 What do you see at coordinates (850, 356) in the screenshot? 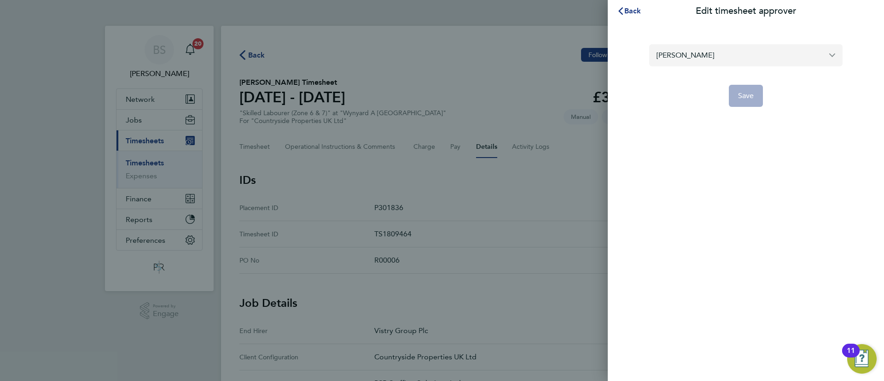
I see `div: 11` at bounding box center [850, 356].